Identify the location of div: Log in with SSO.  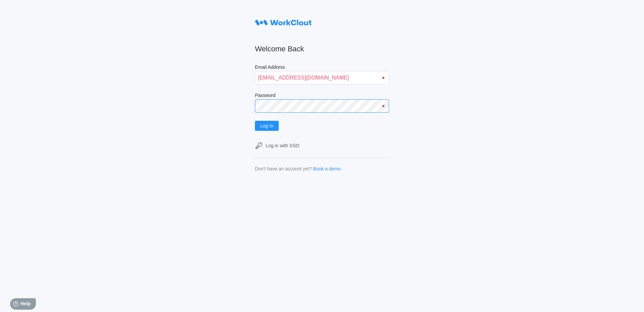
(282, 146).